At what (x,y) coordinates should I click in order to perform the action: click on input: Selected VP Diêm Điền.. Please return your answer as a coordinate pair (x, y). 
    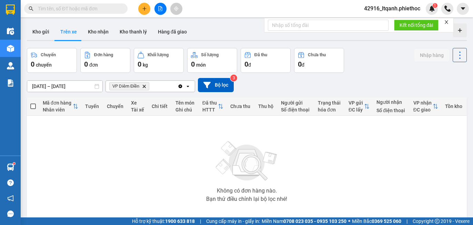
    Looking at the image, I should click on (151, 86).